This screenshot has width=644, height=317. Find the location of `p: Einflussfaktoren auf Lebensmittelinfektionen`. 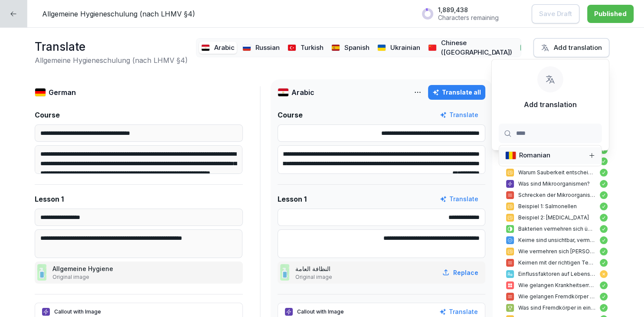

p: Einflussfaktoren auf Lebensmittelinfektionen is located at coordinates (557, 274).